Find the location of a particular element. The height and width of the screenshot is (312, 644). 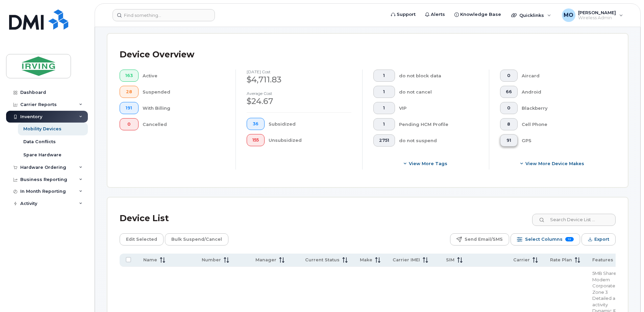

div: Mark O'Connell is located at coordinates (592, 15).